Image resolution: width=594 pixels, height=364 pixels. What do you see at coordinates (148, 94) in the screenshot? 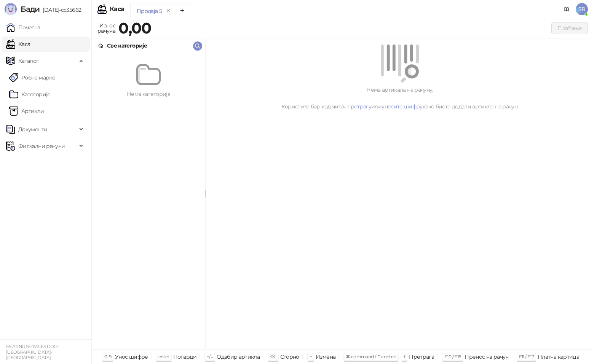
I see `div: Нема категорија` at bounding box center [148, 94].